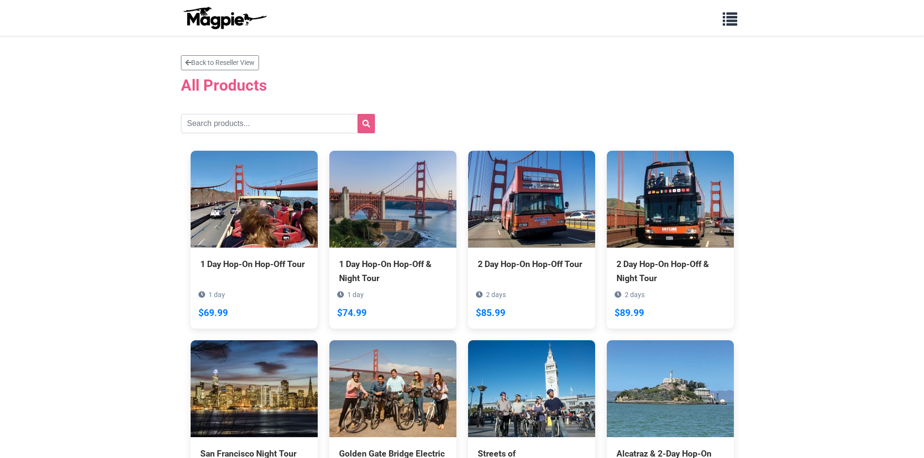 Image resolution: width=924 pixels, height=458 pixels. I want to click on img: Streets of San Francisco Electric Bike Tour, so click(532, 389).